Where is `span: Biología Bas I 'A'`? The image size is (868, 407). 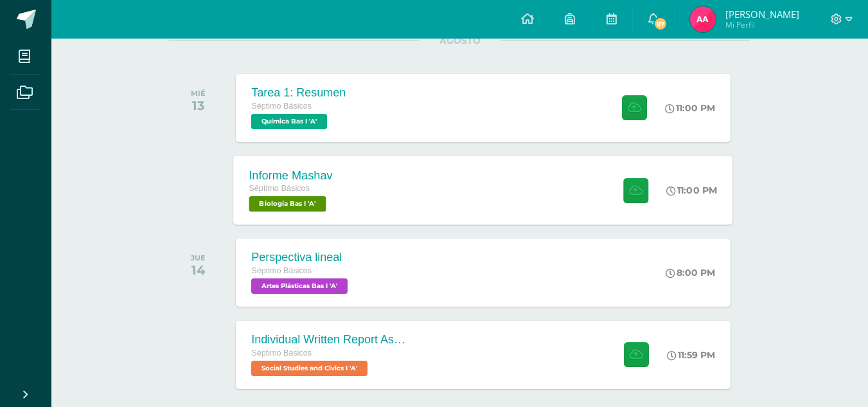 span: Biología Bas I 'A' is located at coordinates (288, 204).